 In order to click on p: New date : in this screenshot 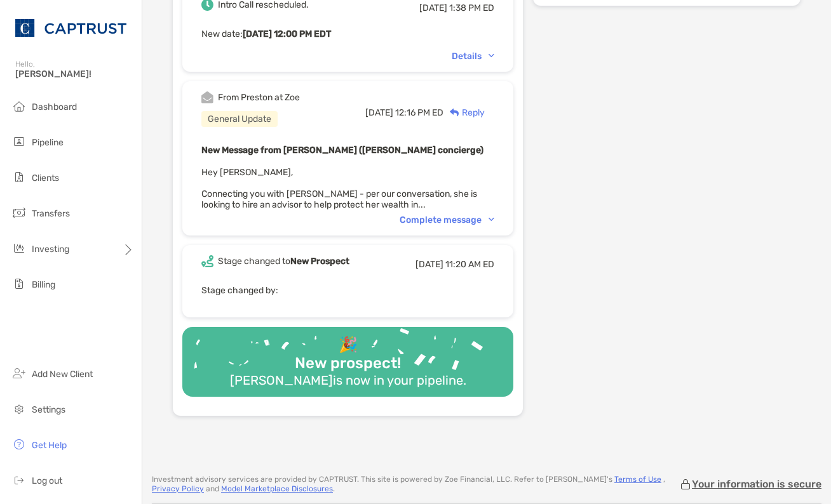, I will do `click(348, 34)`.